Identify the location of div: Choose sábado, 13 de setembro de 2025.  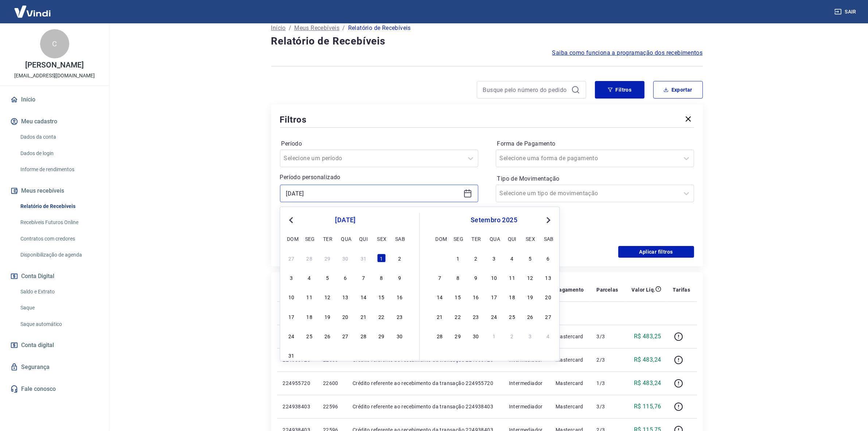
(548, 278).